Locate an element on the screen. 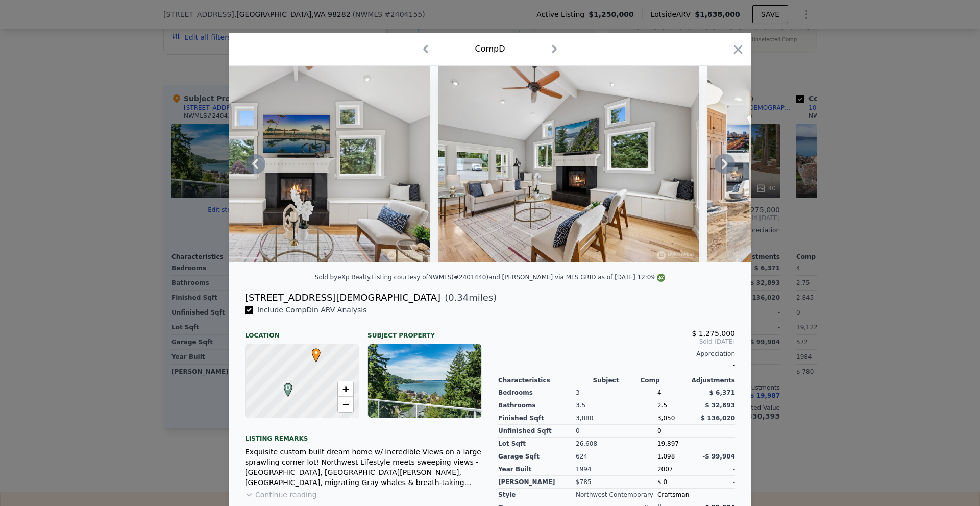 The height and width of the screenshot is (506, 980). div: Craftsman is located at coordinates (677, 494).